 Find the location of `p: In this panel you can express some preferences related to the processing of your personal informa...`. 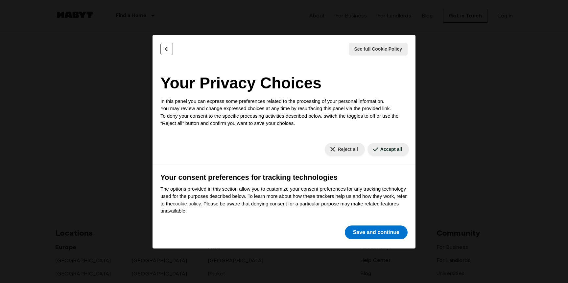

p: In this panel you can express some preferences related to the processing of your personal informa... is located at coordinates (284, 112).